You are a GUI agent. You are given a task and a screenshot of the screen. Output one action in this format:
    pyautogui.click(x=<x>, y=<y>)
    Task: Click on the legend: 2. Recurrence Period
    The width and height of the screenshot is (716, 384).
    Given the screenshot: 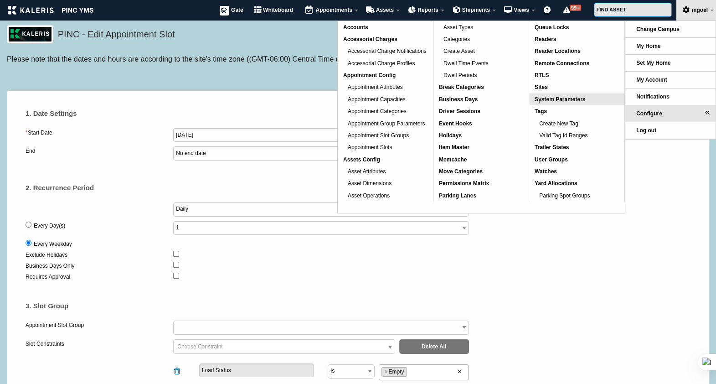 What is the action you would take?
    pyautogui.click(x=60, y=188)
    